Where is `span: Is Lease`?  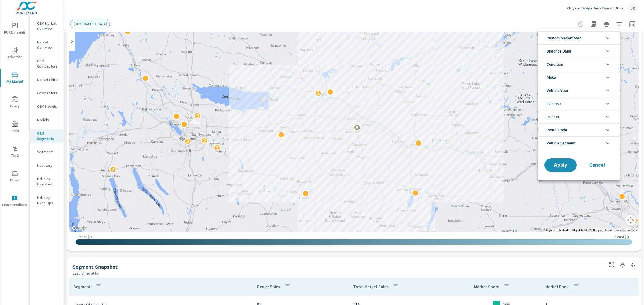 span: Is Lease is located at coordinates (553, 104).